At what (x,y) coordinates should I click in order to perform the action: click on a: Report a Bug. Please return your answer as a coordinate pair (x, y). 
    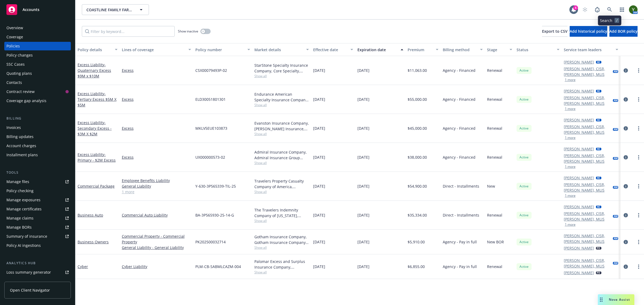
    Looking at the image, I should click on (597, 10).